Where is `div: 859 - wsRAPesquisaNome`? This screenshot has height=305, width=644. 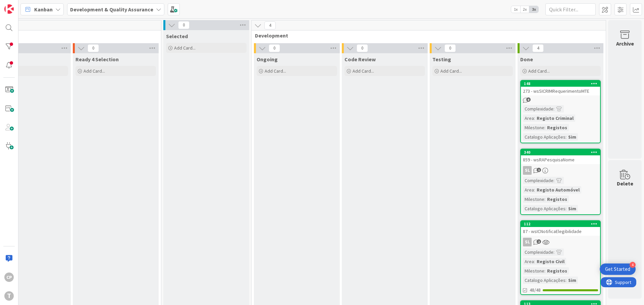
div: 859 - wsRAPesquisaNome is located at coordinates (560, 160).